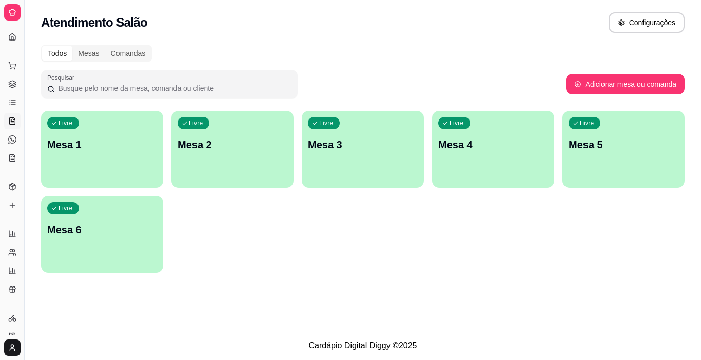  Describe the element at coordinates (102, 145) in the screenshot. I see `p: Mesa 1` at that location.